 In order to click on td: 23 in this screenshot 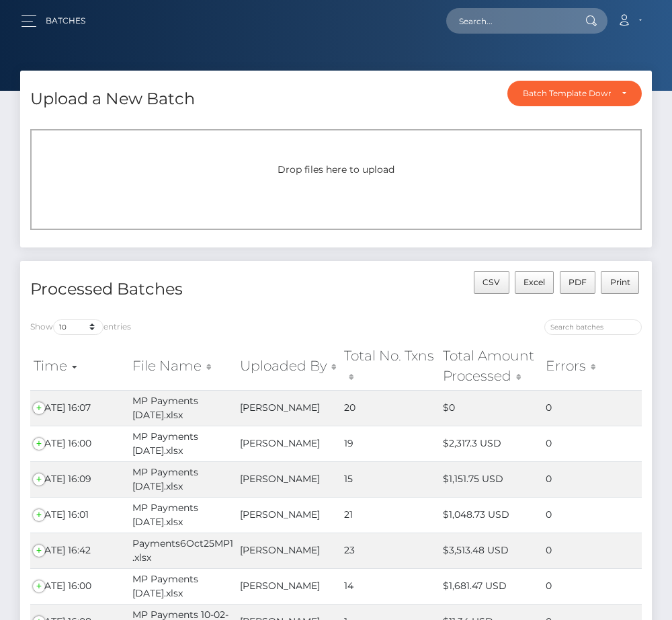, I will do `click(390, 550)`.